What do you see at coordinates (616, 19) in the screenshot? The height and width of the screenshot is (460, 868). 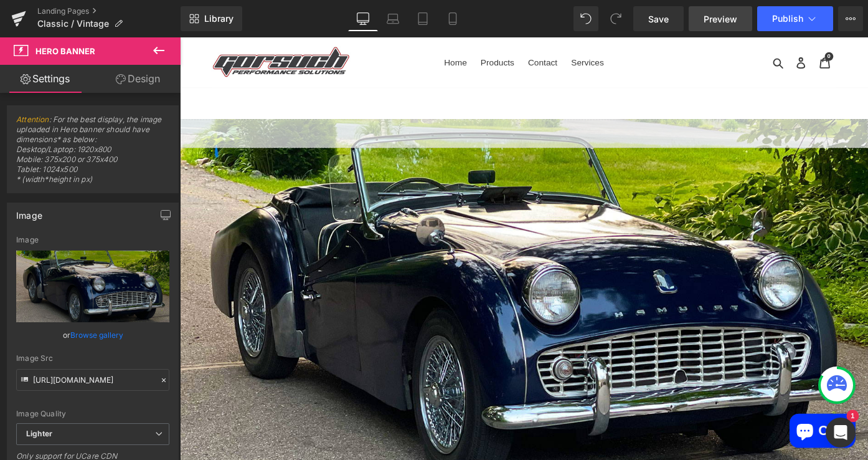 I see `button: Redo` at bounding box center [616, 19].